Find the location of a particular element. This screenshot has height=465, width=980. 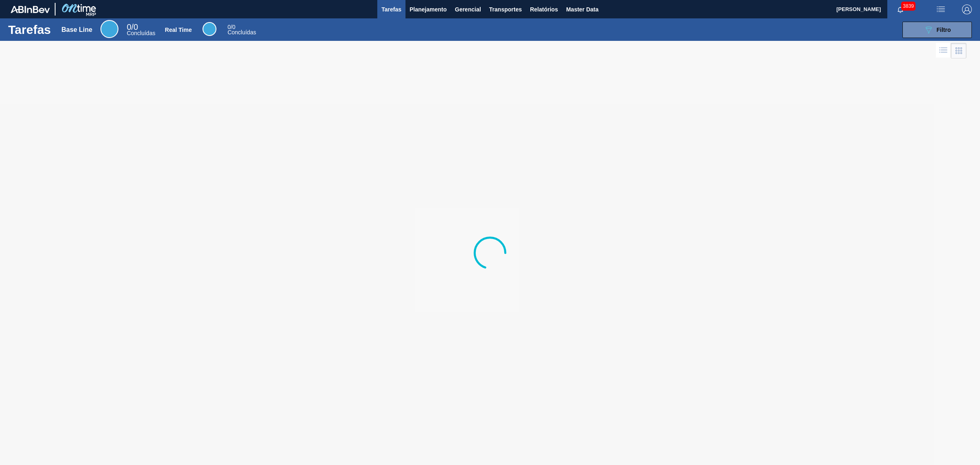

span: Transportes is located at coordinates (505, 10).